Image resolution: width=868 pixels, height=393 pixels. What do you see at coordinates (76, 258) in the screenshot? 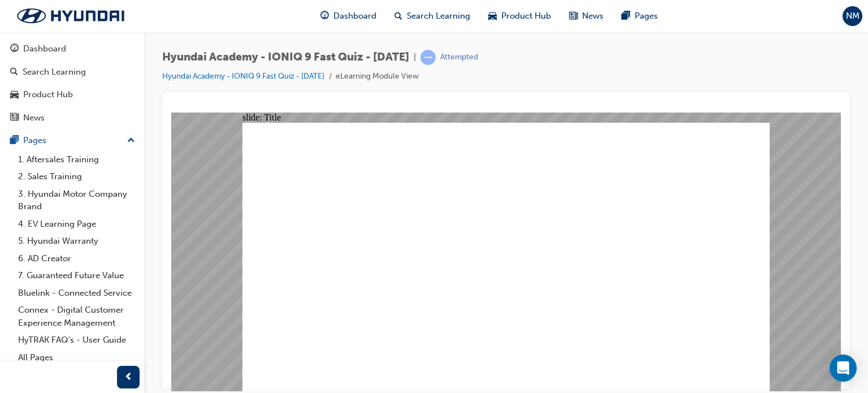
I see `a: 6. AD Creator` at bounding box center [76, 258].